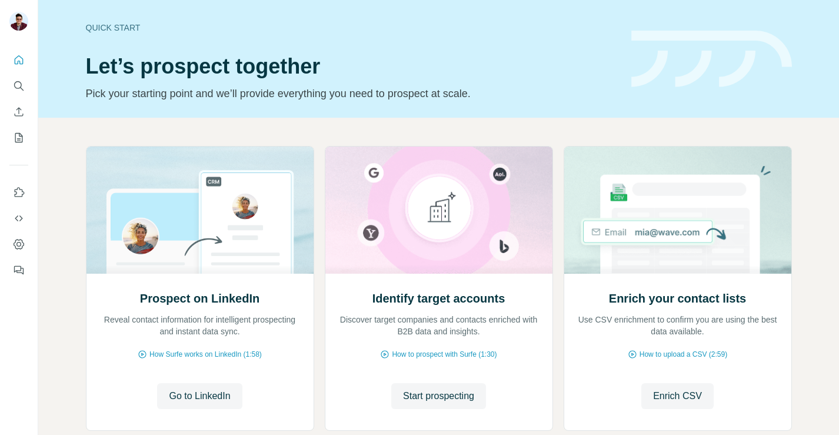  Describe the element at coordinates (439, 326) in the screenshot. I see `p: Discover target companies and contacts enriched with B2B data and insights.` at that location.